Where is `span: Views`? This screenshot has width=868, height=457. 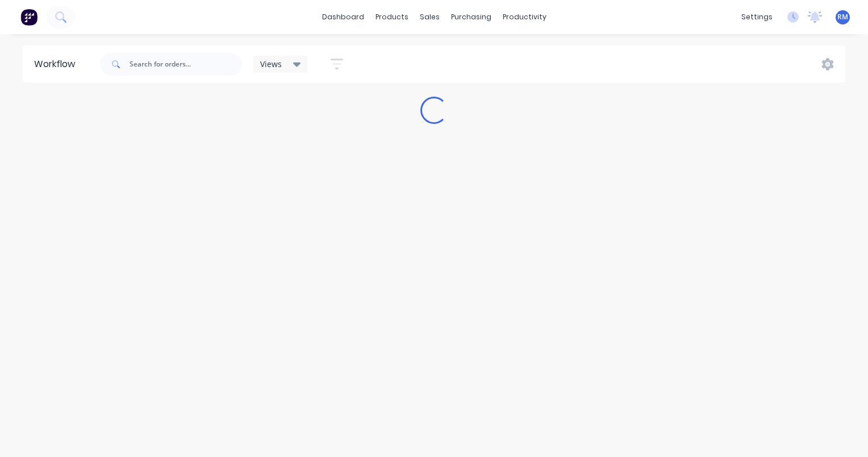
span: Views is located at coordinates (271, 63).